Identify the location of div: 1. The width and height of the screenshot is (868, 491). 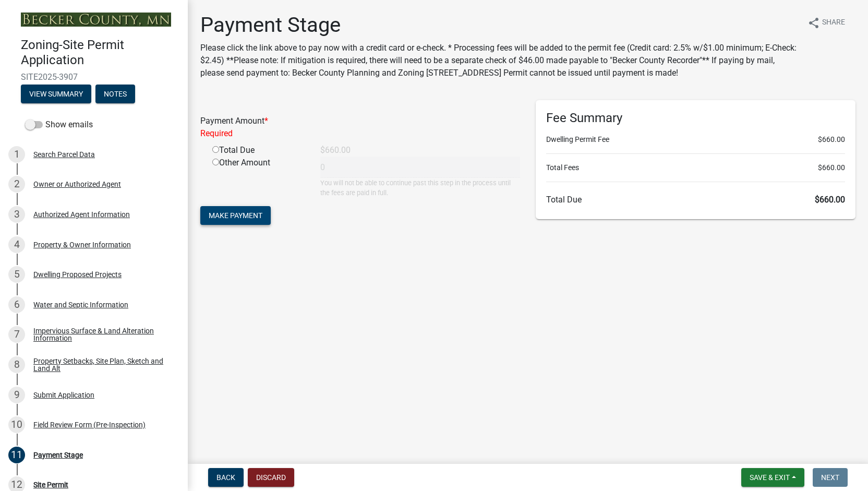
(17, 154).